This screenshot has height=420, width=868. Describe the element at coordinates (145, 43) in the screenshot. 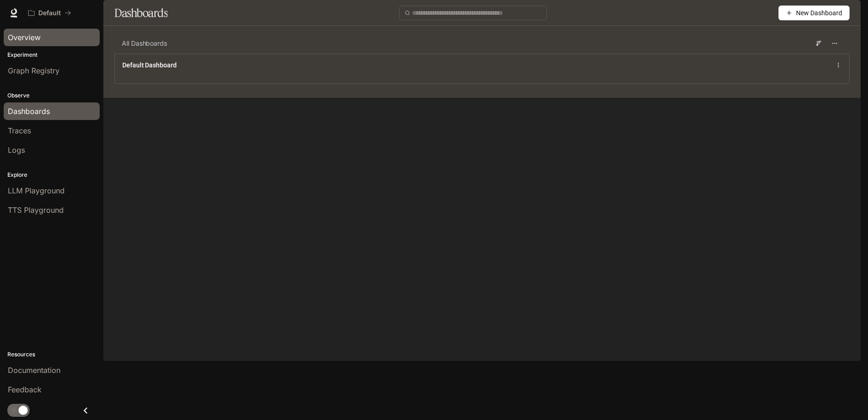

I see `span: All Dashboards` at that location.